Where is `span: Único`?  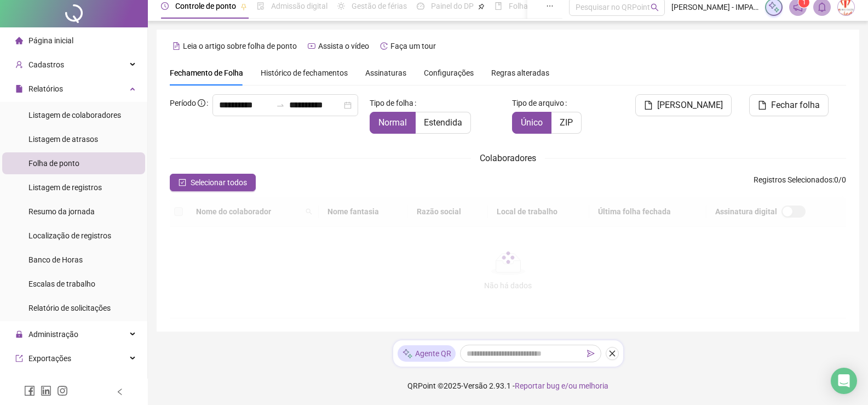 span: Único is located at coordinates (532, 122).